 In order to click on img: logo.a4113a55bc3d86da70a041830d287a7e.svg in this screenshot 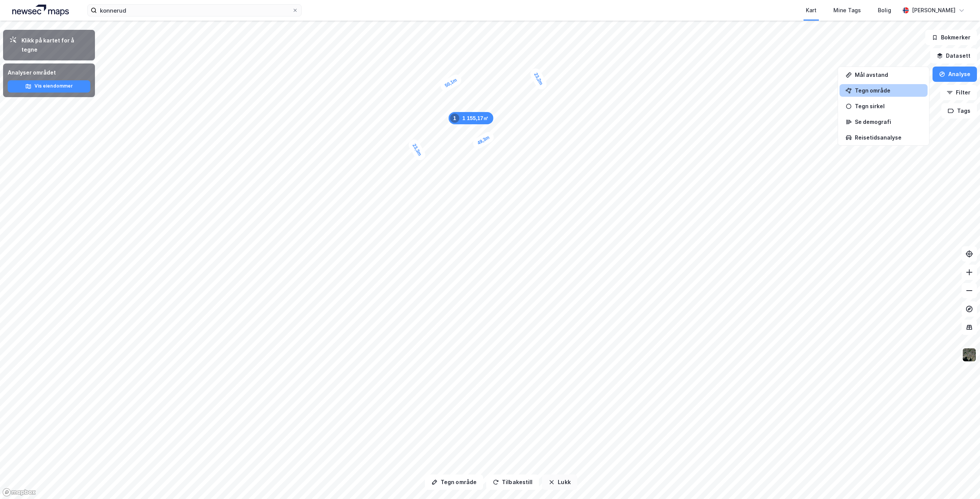, I will do `click(41, 10)`.